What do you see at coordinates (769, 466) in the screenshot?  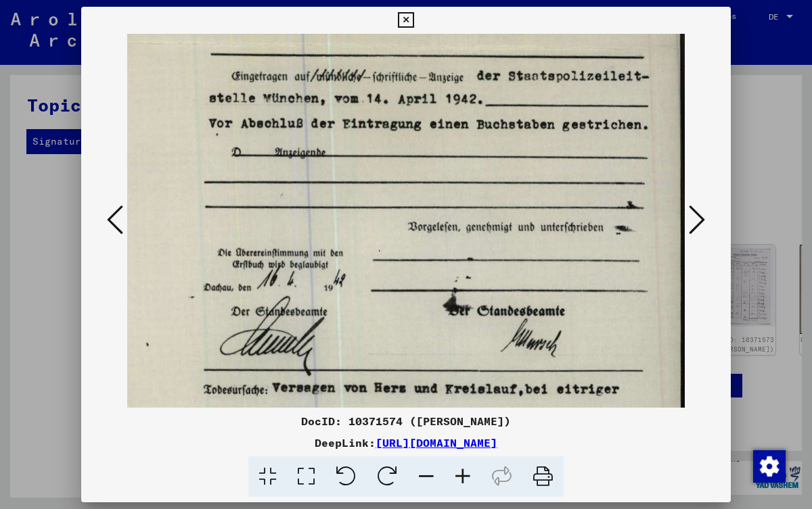 I see `div: Zustimmung ändern` at bounding box center [769, 466].